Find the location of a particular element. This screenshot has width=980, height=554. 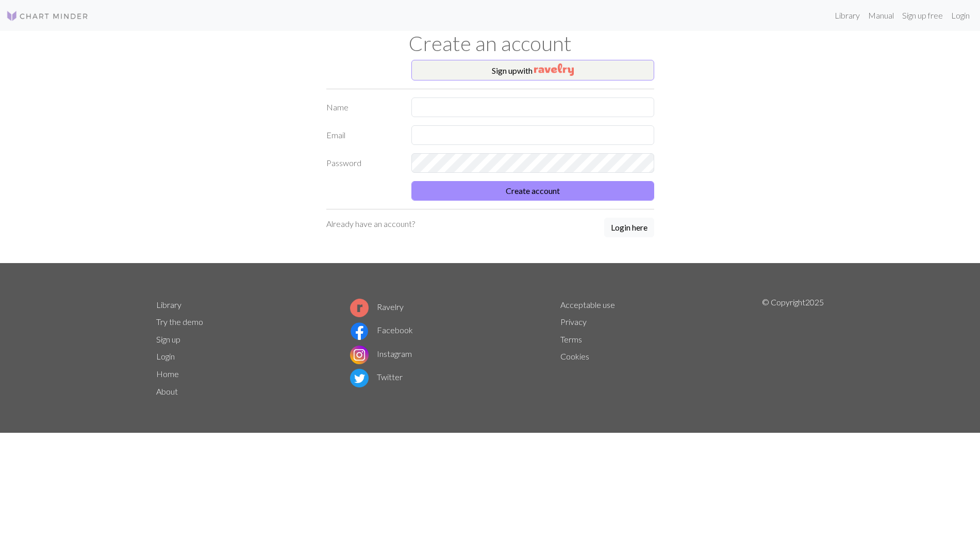

a: Terms is located at coordinates (572, 339).